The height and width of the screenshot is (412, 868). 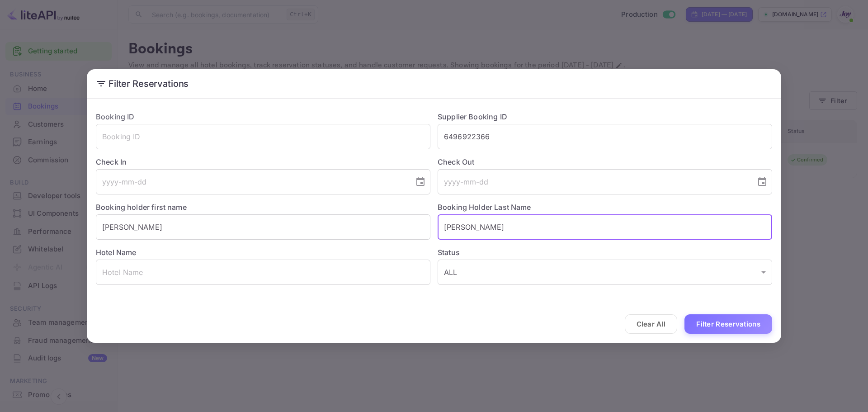 I want to click on input: Holder First Name, so click(x=263, y=227).